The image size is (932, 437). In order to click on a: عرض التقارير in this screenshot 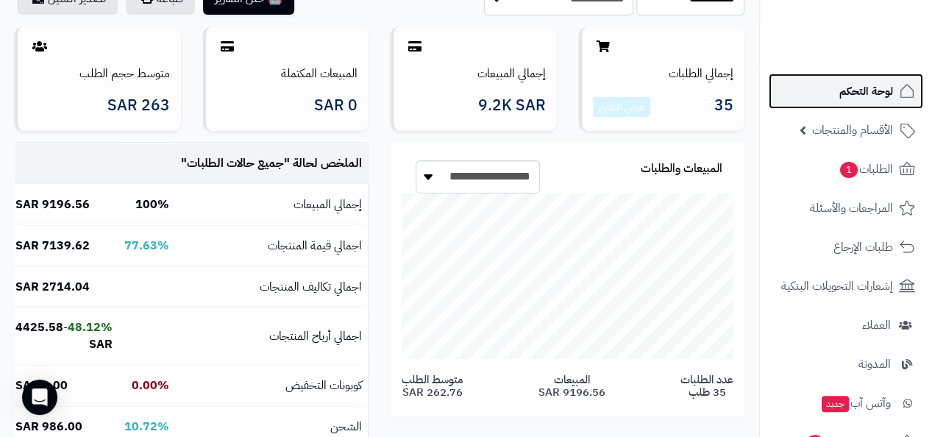, I will do `click(622, 107)`.